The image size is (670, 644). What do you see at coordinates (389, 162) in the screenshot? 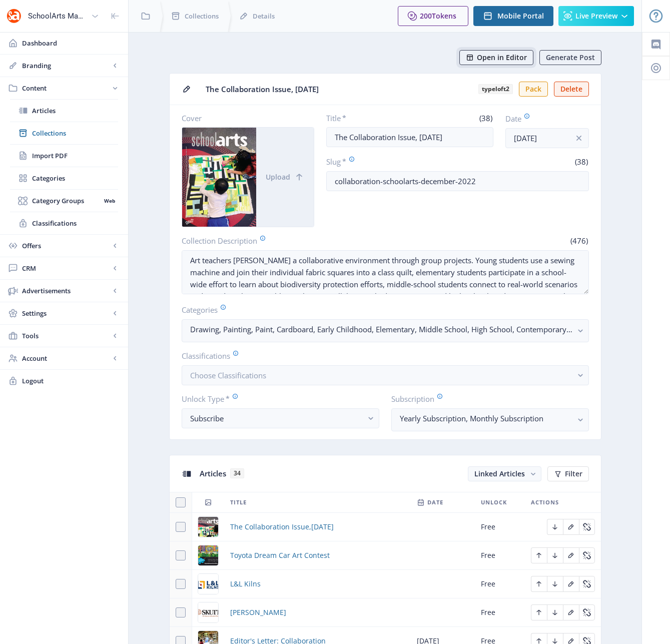
I see `label: Slug` at bounding box center [389, 162].